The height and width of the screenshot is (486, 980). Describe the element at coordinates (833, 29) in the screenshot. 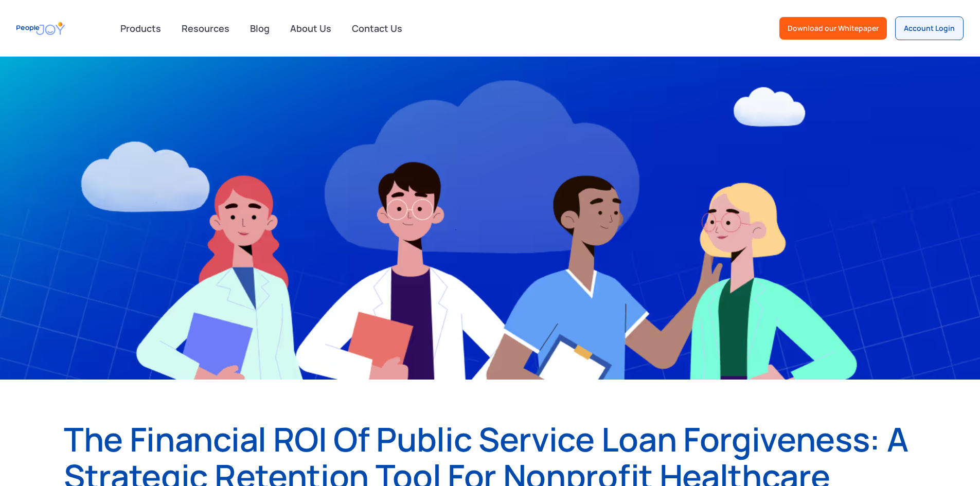

I see `a: Download our Whitepaper` at that location.